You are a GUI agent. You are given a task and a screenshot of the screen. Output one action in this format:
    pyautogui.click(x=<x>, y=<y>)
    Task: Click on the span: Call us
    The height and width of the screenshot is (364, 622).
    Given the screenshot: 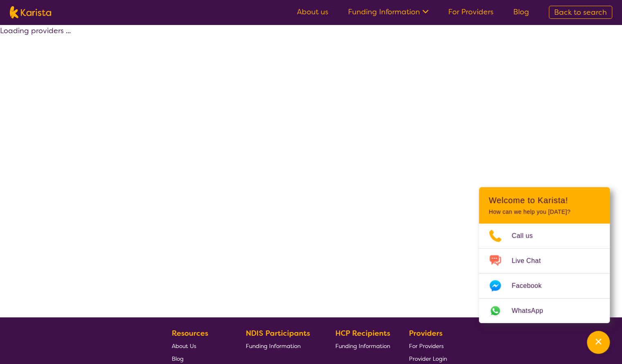 What is the action you would take?
    pyautogui.click(x=527, y=236)
    